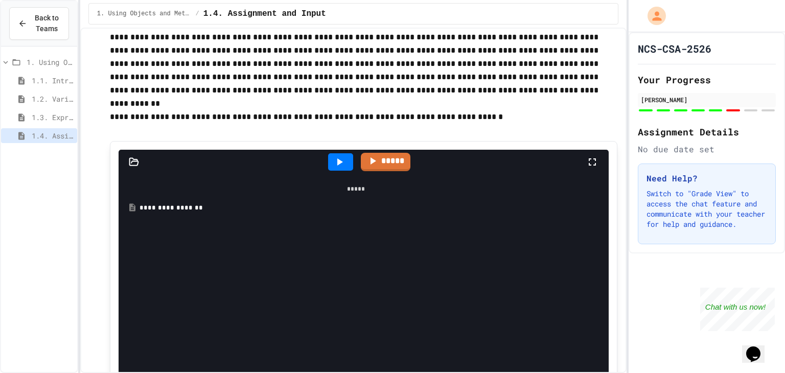 The image size is (785, 373). Describe the element at coordinates (52, 80) in the screenshot. I see `span: 1.1. Introduction to Algorithms, Programming, and Compilers` at that location.